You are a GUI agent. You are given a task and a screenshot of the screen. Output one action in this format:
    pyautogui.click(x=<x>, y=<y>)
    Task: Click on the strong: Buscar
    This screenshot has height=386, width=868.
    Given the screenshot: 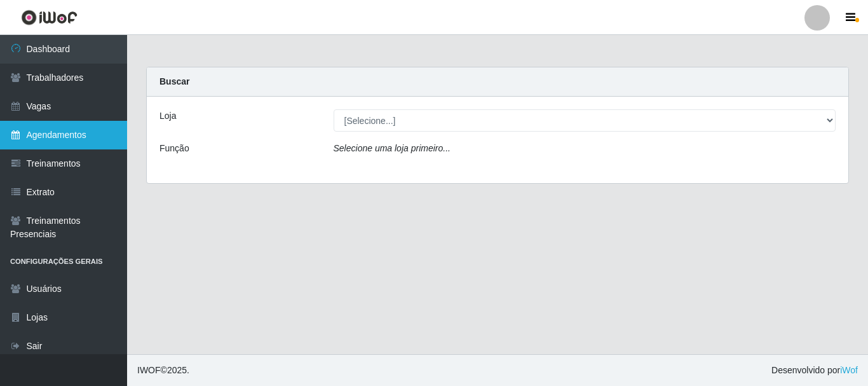 What is the action you would take?
    pyautogui.click(x=174, y=81)
    